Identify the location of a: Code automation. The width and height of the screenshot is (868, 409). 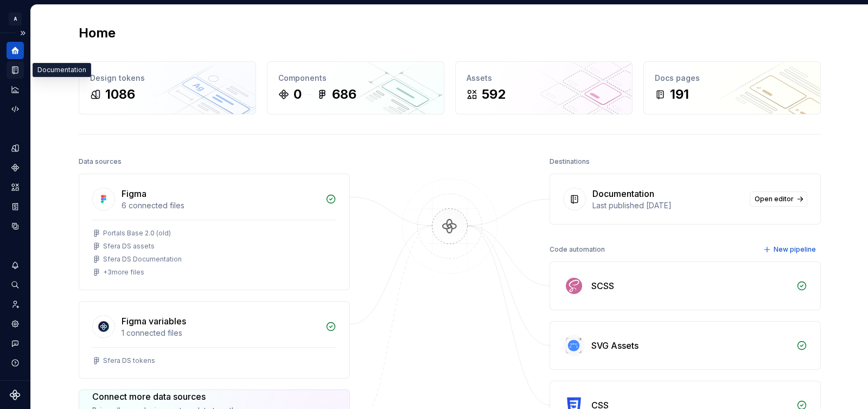
(15, 109).